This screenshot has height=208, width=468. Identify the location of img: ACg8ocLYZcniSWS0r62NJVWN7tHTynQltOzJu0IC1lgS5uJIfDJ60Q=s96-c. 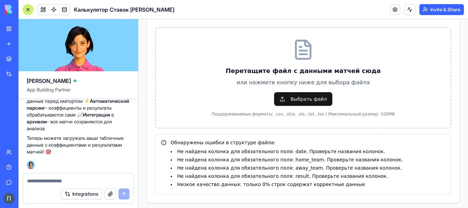
(9, 198).